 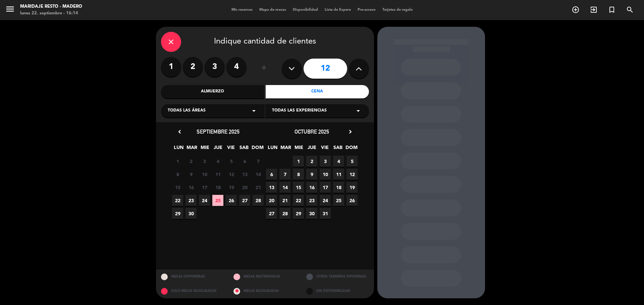 I want to click on i: close, so click(x=171, y=42).